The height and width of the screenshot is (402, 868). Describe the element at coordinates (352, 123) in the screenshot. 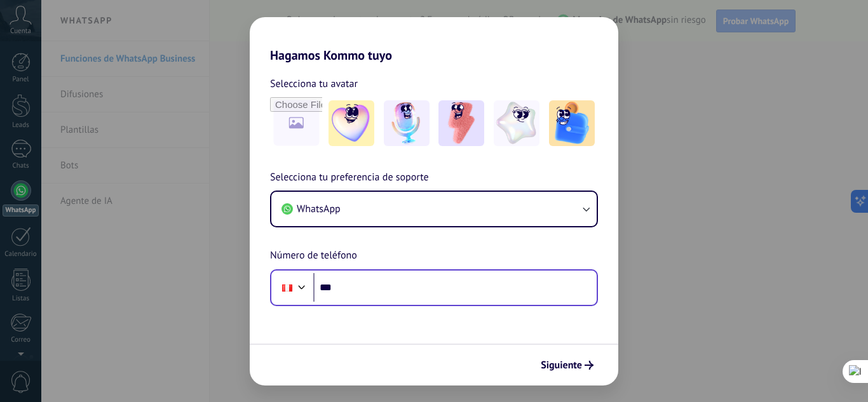

I see `img: -1.jpeg` at that location.